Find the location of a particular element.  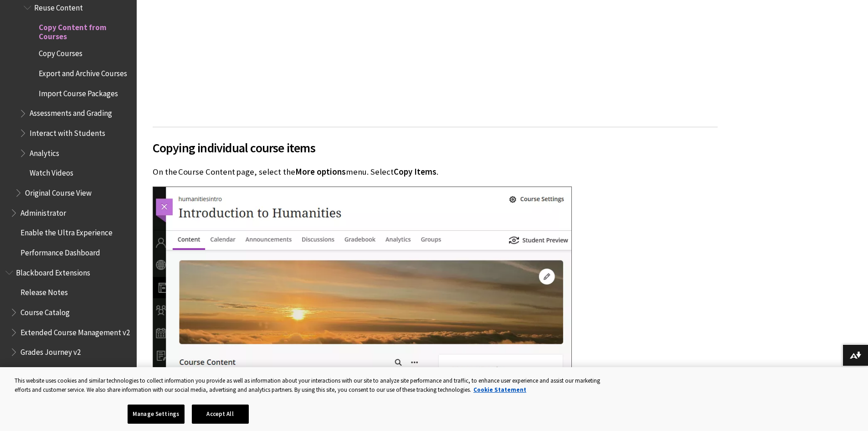

span: Import Course Packages is located at coordinates (79, 92).